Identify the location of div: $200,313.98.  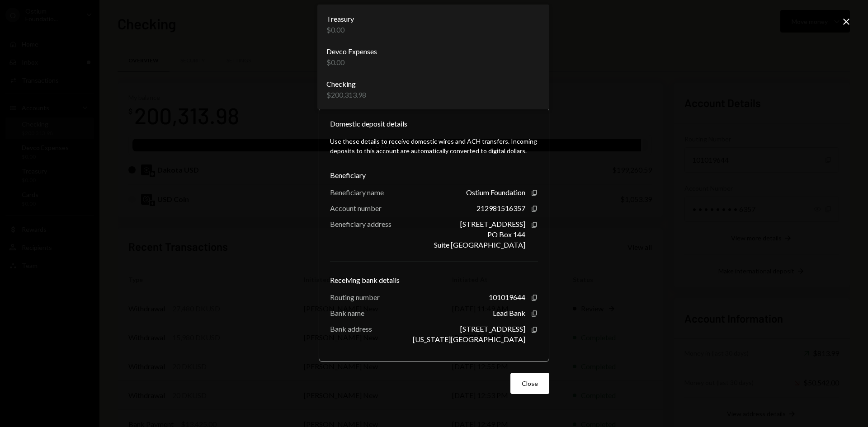
(346, 95).